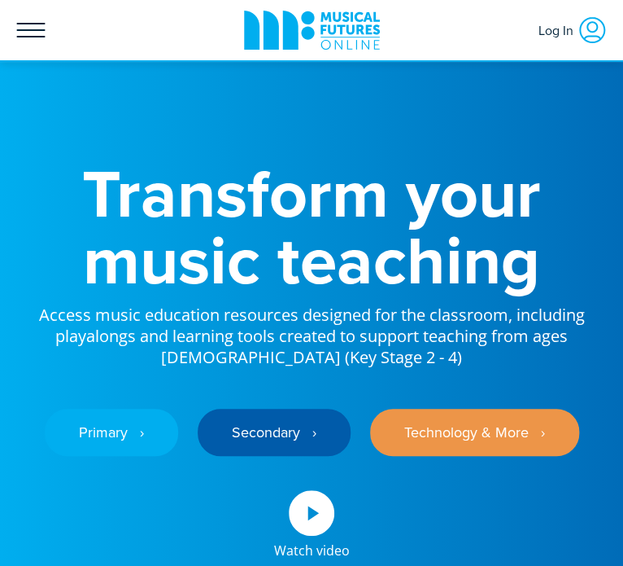  What do you see at coordinates (312, 226) in the screenshot?
I see `h1: Transform your music teaching` at bounding box center [312, 226].